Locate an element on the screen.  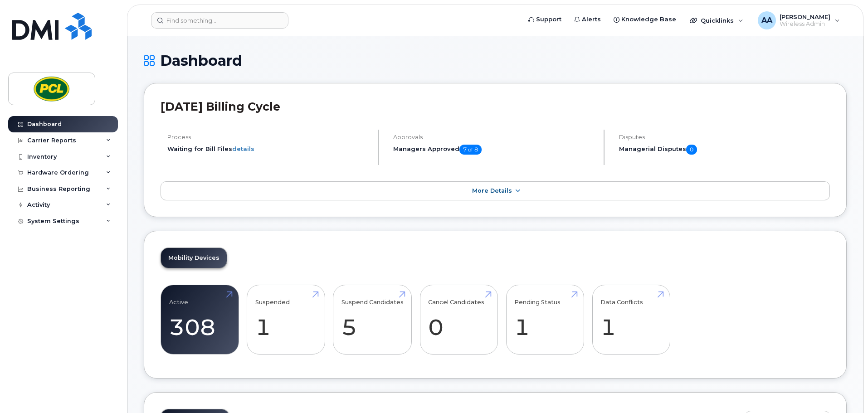
h5: Managers Approved is located at coordinates (494, 150).